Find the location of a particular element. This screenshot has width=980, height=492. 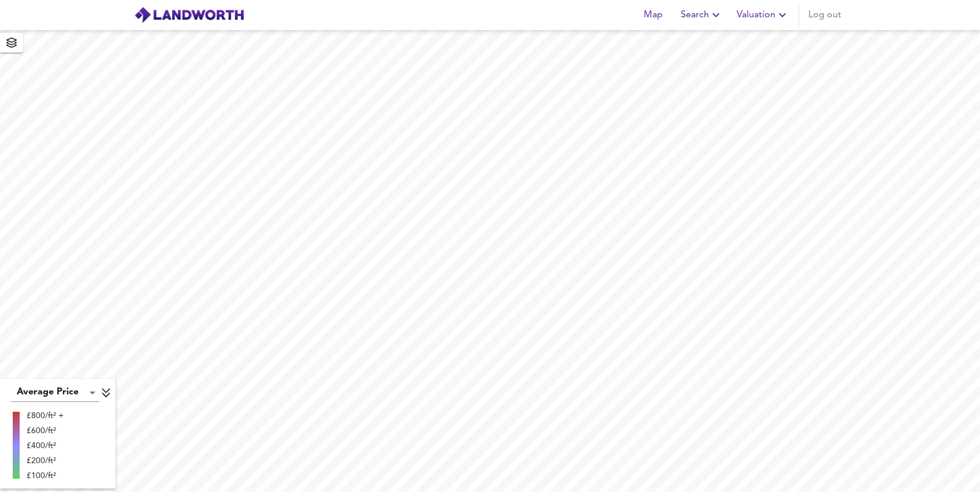

div: £800/ft² + is located at coordinates (45, 416).